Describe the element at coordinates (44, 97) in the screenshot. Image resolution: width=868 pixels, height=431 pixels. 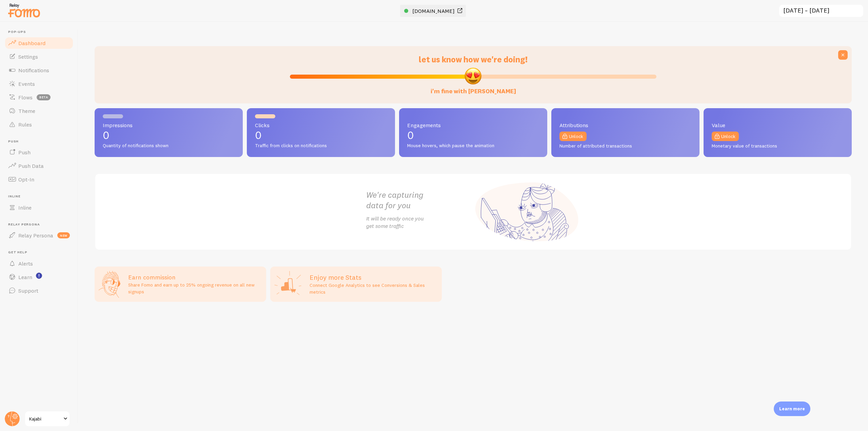
I see `span: beta` at that location.